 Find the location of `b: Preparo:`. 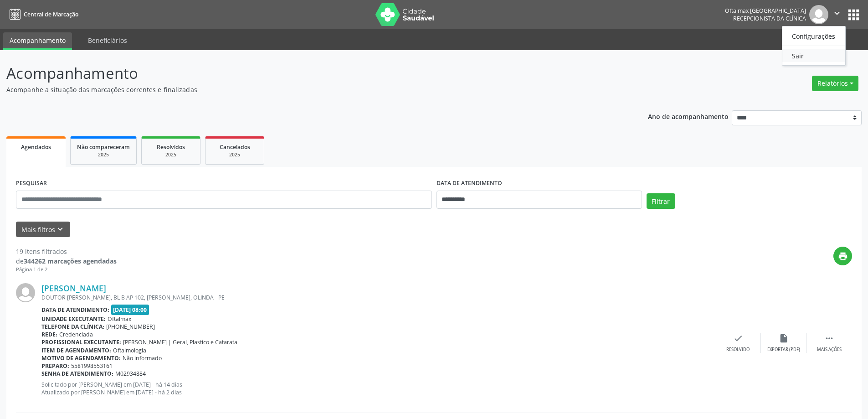

b: Preparo: is located at coordinates (55, 365).